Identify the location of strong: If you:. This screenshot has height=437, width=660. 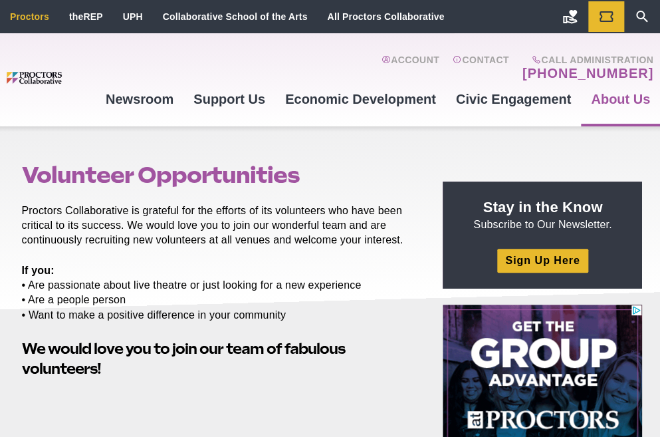
(38, 270).